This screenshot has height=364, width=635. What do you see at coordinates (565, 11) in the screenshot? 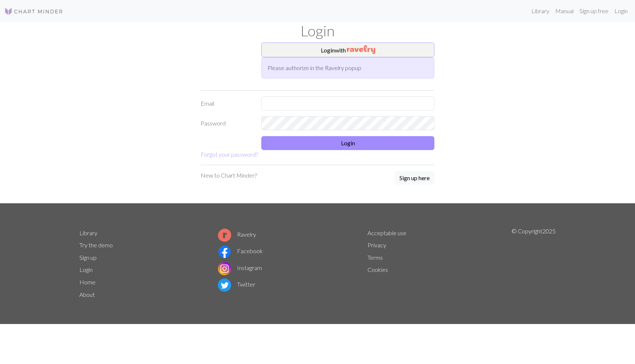
I see `a: Manual` at bounding box center [565, 11].